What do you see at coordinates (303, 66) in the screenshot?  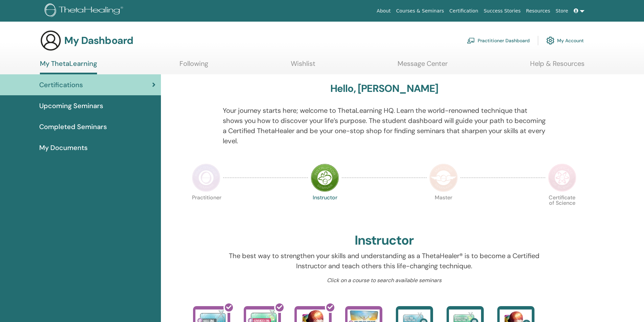 I see `a: Wishlist` at bounding box center [303, 66].